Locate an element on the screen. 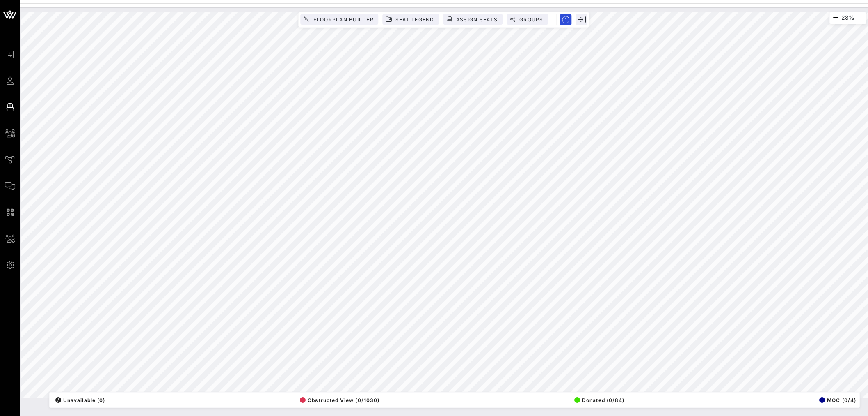 The image size is (868, 416). button: MOC (0/4) is located at coordinates (837, 400).